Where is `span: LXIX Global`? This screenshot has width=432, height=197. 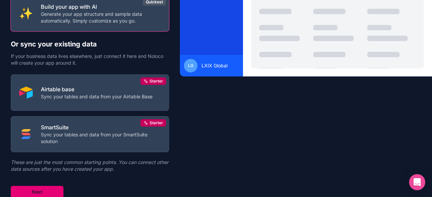 span: LXIX Global is located at coordinates (214, 66).